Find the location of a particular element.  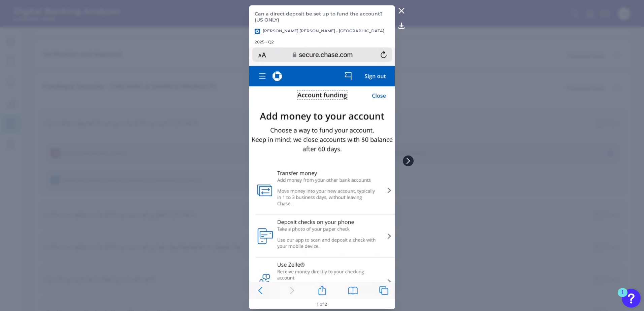

p: Can a direct deposit be set up to fund the account? (US ONLY) is located at coordinates (322, 17).